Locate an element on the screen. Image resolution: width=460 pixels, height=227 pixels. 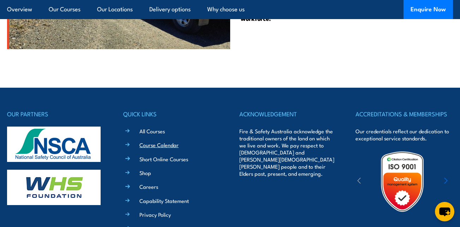
button: chat-button is located at coordinates (445, 211).